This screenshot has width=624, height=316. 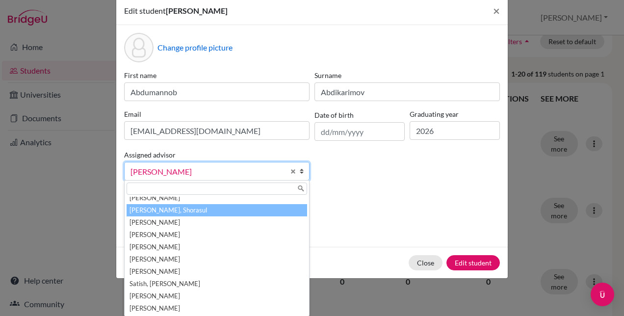 I want to click on span: Edit student, so click(x=145, y=10).